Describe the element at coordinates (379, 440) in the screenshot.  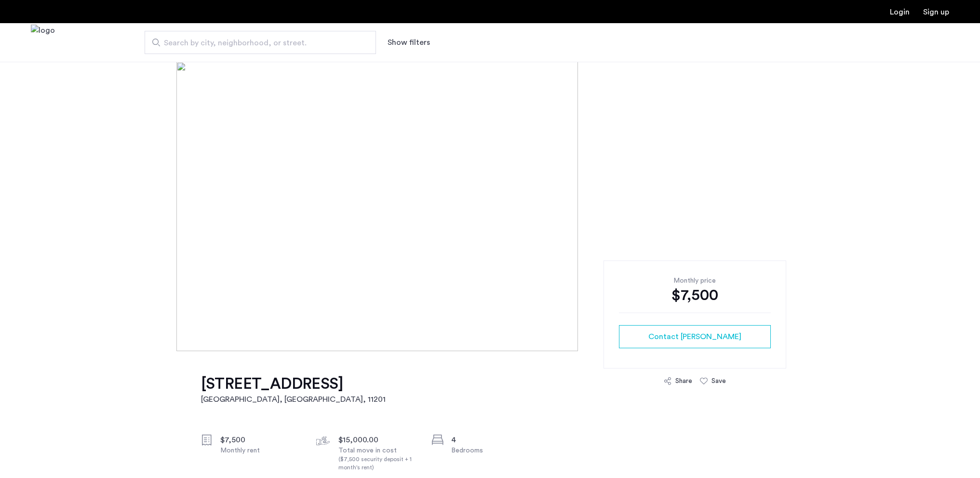
I see `div: $15,000.00` at that location.